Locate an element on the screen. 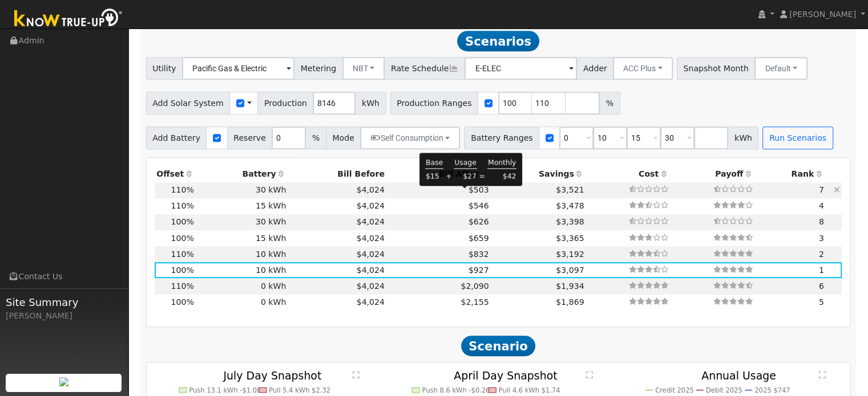 This screenshot has height=396, width=868. span: Savings is located at coordinates (557, 174).